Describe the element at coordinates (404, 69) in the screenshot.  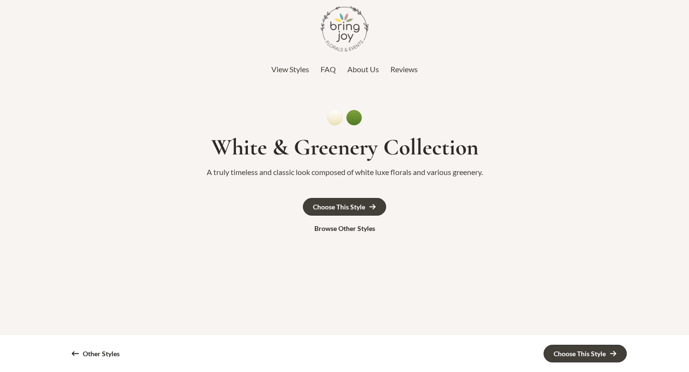
I see `a: Reviews` at that location.